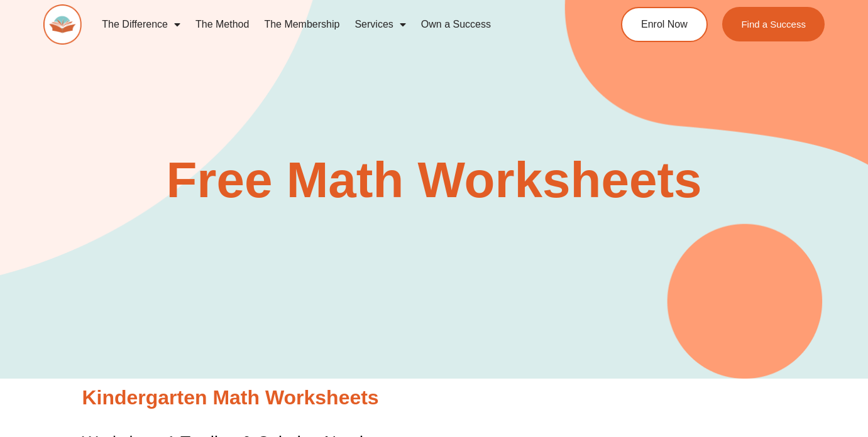 The image size is (868, 437). I want to click on h2: Kindergarten Math Worksheets, so click(434, 399).